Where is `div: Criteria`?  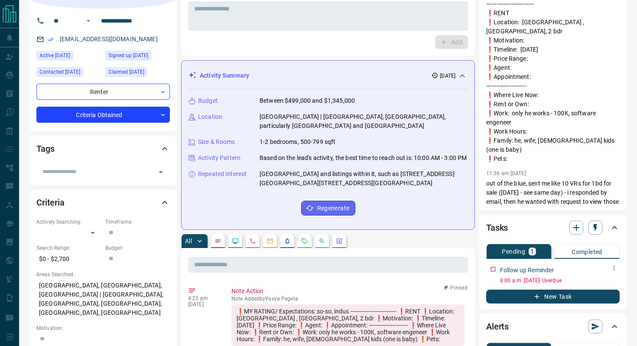 div: Criteria is located at coordinates (103, 202).